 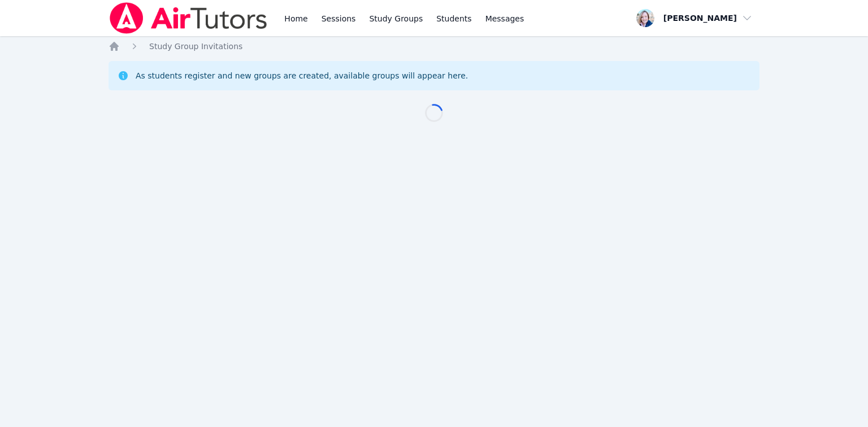 What do you see at coordinates (188, 18) in the screenshot?
I see `img: Air Tutors` at bounding box center [188, 18].